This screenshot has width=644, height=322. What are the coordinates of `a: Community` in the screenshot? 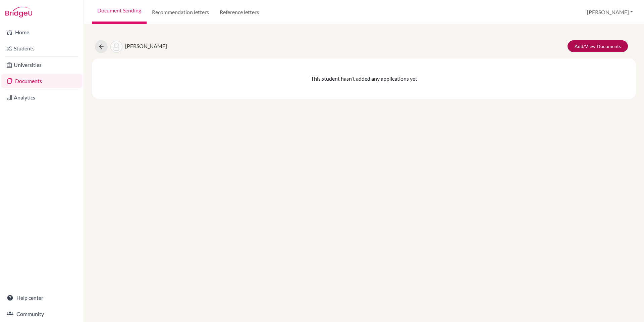 It's located at (42, 314).